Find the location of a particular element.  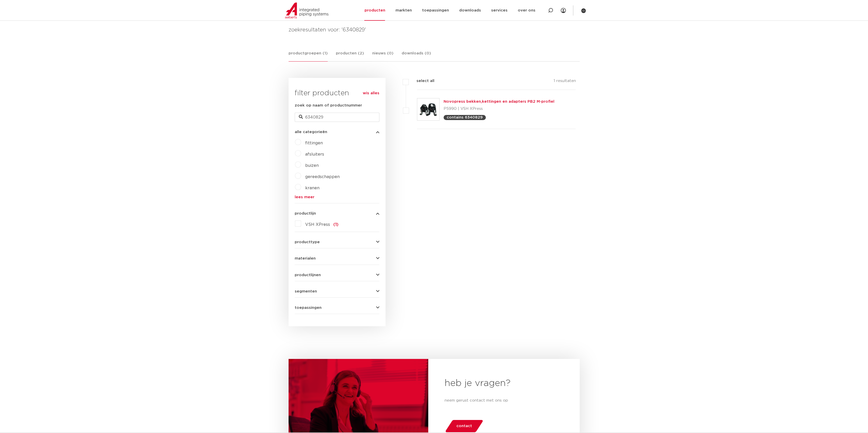

a: gereedschappen is located at coordinates (322, 177).